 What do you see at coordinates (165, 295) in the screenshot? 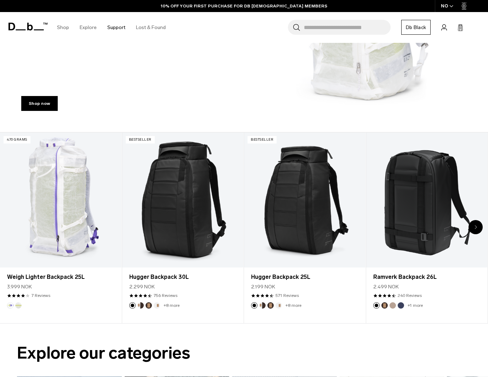
I see `a: 756 reviews` at bounding box center [165, 295].